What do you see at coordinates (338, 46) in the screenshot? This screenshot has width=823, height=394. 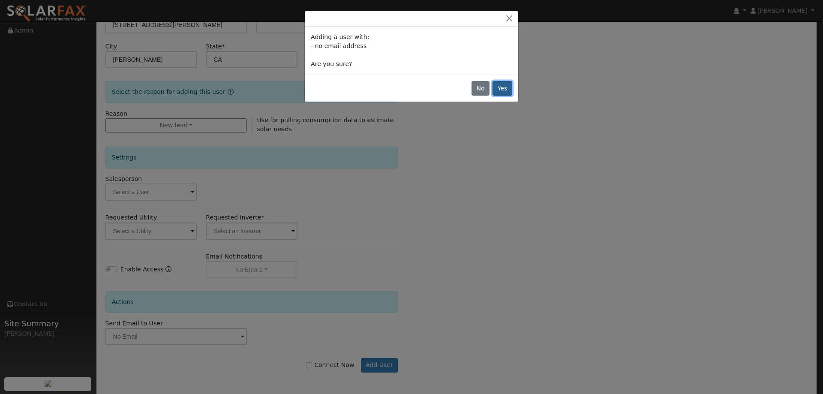 I see `span: - no email address` at bounding box center [338, 46].